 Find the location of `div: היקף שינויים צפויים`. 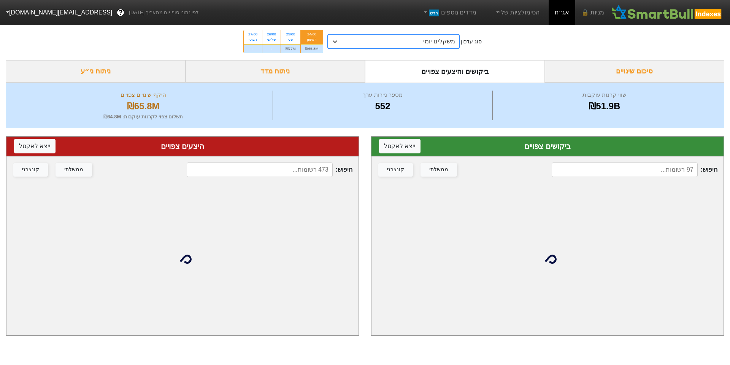

div: היקף שינויים צפויים is located at coordinates (143, 95).